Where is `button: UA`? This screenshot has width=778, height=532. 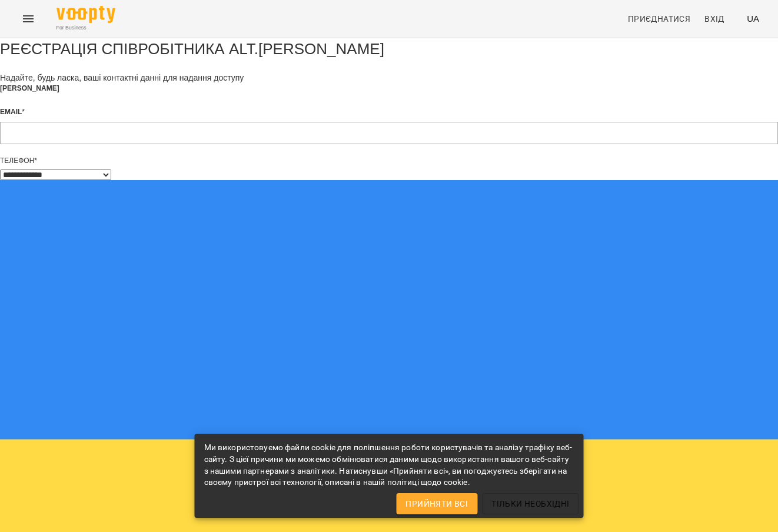
button: UA is located at coordinates (753, 18).